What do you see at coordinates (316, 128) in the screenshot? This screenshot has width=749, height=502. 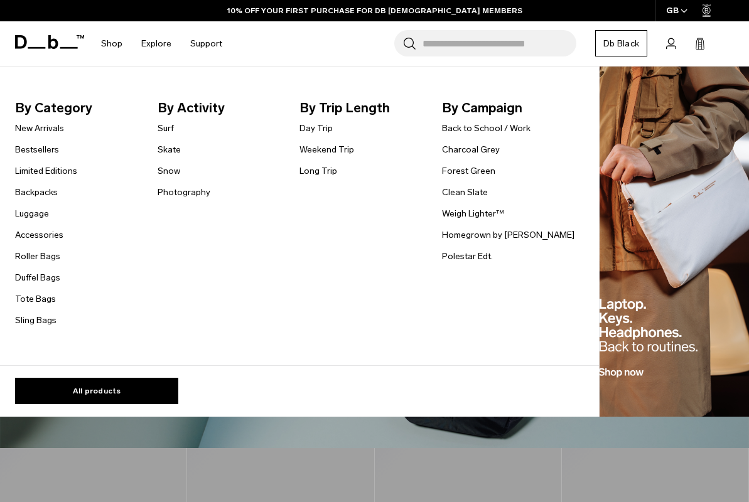 I see `a: Day Trip` at bounding box center [316, 128].